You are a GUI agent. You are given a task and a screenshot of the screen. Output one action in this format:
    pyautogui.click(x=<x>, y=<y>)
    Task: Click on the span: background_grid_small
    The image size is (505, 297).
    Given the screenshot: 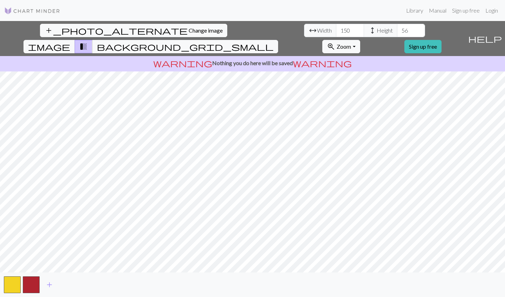 What is the action you would take?
    pyautogui.click(x=185, y=47)
    